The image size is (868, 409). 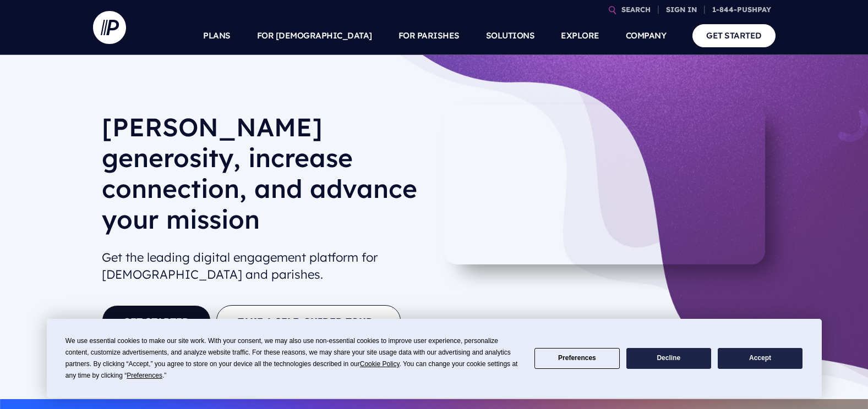 I want to click on a: COMPANY, so click(x=646, y=35).